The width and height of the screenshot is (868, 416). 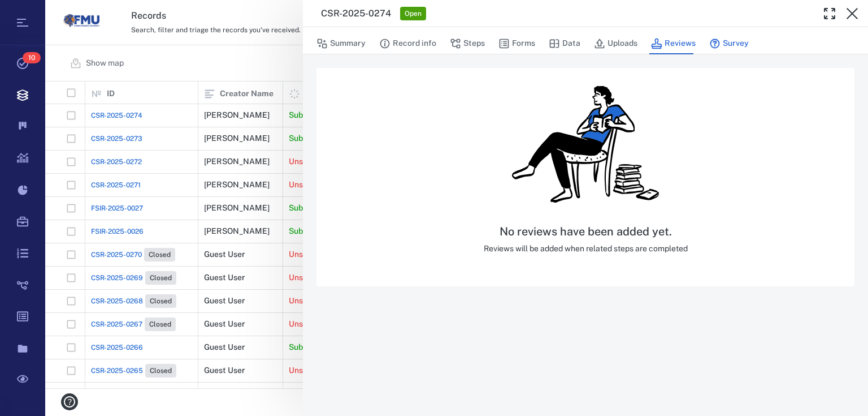 What do you see at coordinates (356, 14) in the screenshot?
I see `h3: CSR-2025-0274` at bounding box center [356, 14].